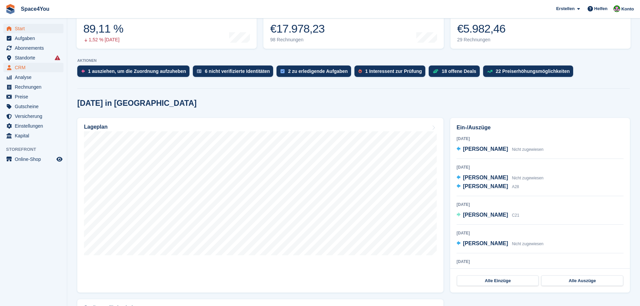 Image resolution: width=640 pixels, height=306 pixels. What do you see at coordinates (541, 27) in the screenshot?
I see `a: Zahlung steht aus €5.982,46 29 Rechnungen` at bounding box center [541, 27].